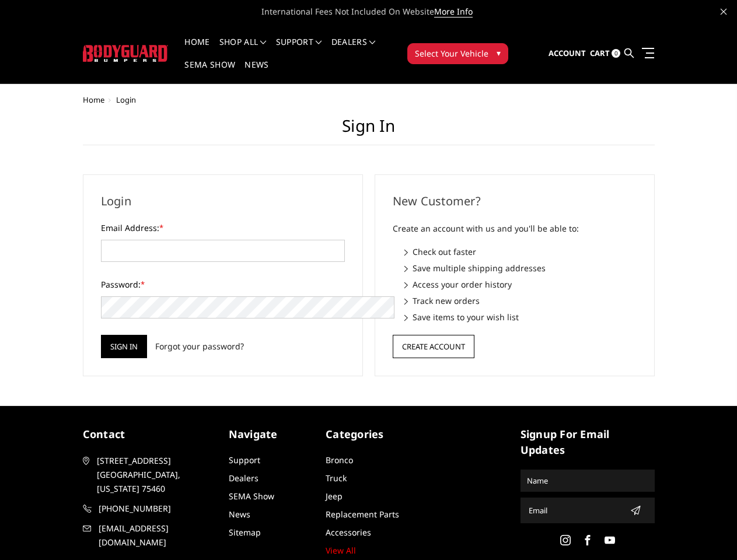  I want to click on a: More Info, so click(453, 11).